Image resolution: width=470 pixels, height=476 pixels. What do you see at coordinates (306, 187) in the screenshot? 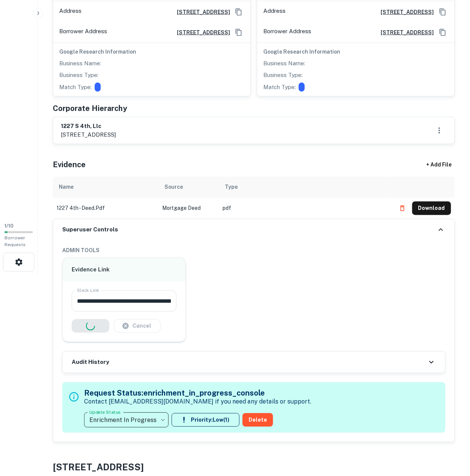
I see `th: Type` at bounding box center [306, 187].